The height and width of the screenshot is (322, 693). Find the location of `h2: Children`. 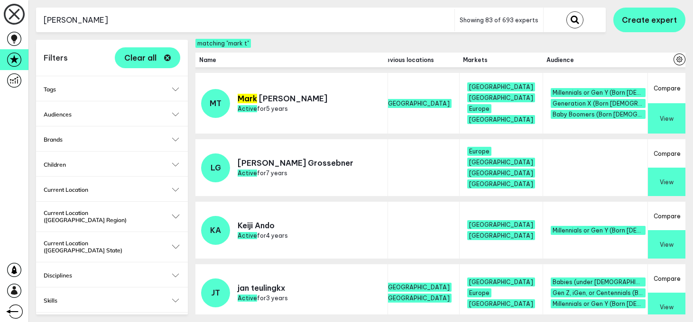

h2: Children is located at coordinates (112, 164).